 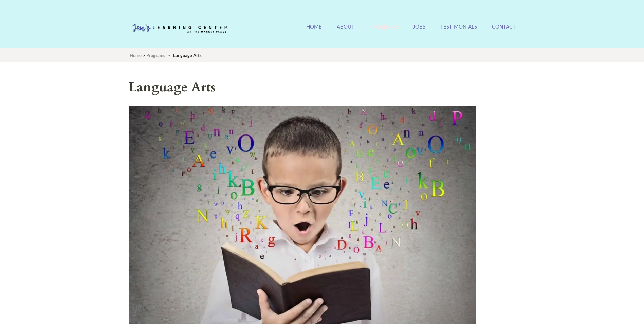 I want to click on span: Home, so click(x=136, y=55).